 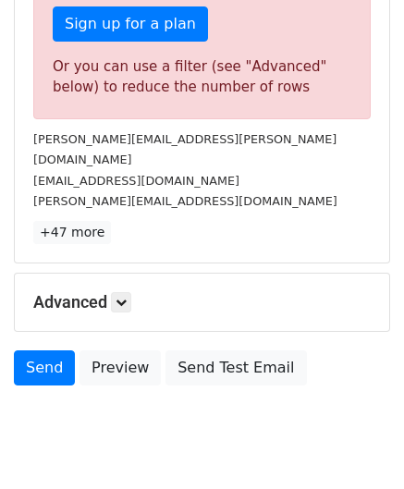 What do you see at coordinates (120, 368) in the screenshot?
I see `a: Preview` at bounding box center [120, 368].